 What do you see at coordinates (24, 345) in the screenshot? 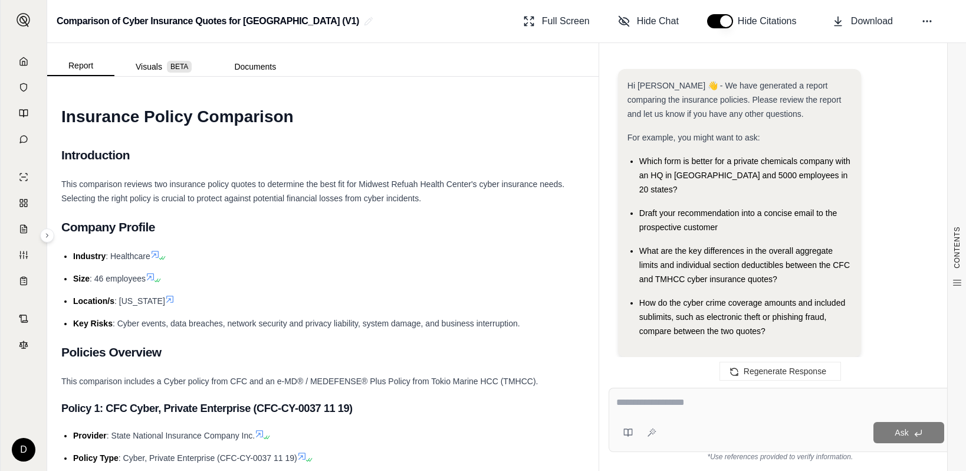
I see `a: Legal Search Engine` at bounding box center [24, 345].